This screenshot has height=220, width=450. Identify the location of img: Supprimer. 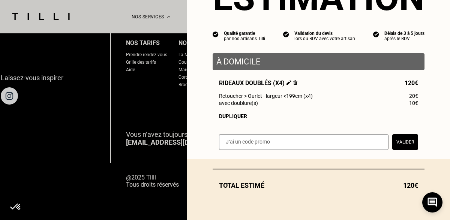
(295, 83).